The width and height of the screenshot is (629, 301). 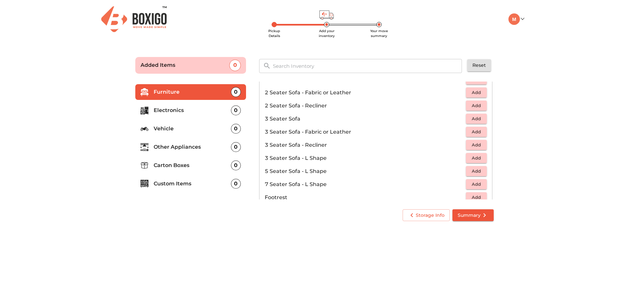 I want to click on p: Footrest, so click(x=365, y=197).